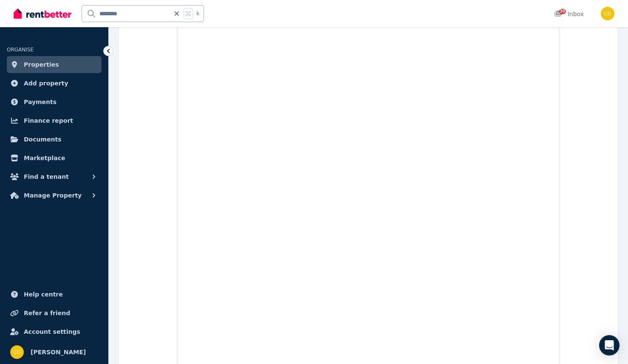 Image resolution: width=628 pixels, height=364 pixels. What do you see at coordinates (53, 195) in the screenshot?
I see `span: Manage Property` at bounding box center [53, 195].